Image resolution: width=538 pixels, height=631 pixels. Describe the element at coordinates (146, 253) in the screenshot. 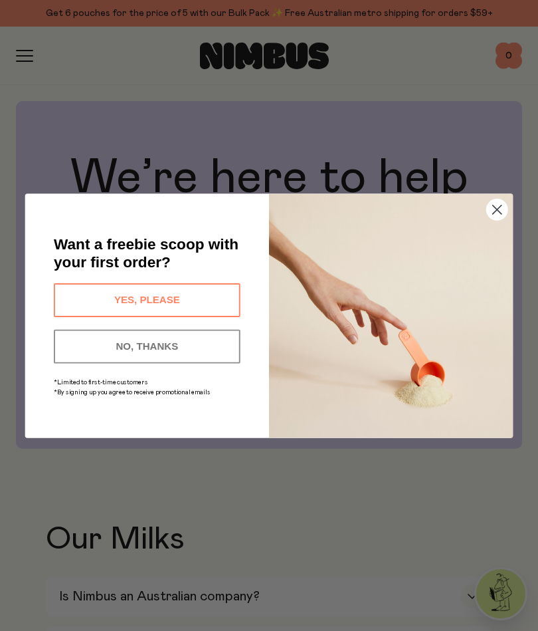

I see `span: Want a freebie scoop with your first order?` at that location.